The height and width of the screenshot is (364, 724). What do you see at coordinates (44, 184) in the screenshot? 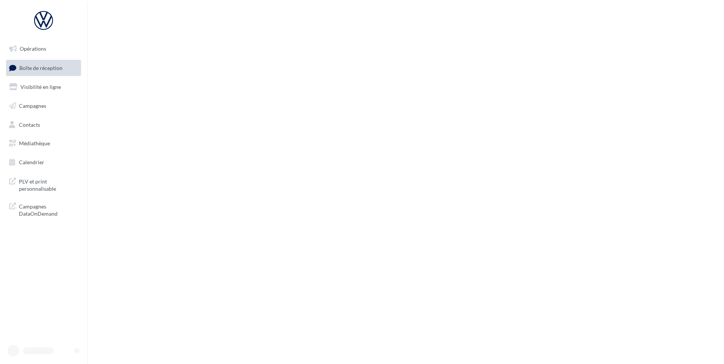
I see `a: PLV et print personnalisable` at bounding box center [44, 184].